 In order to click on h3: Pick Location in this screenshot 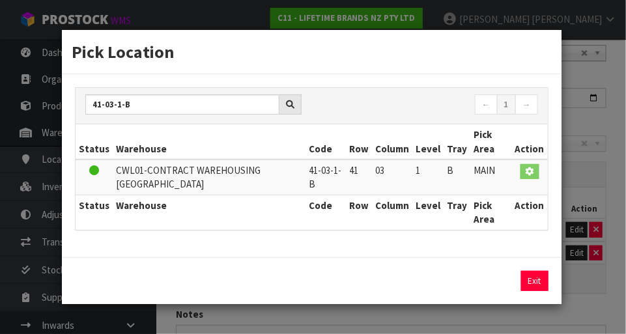, I will do `click(311, 51)`.